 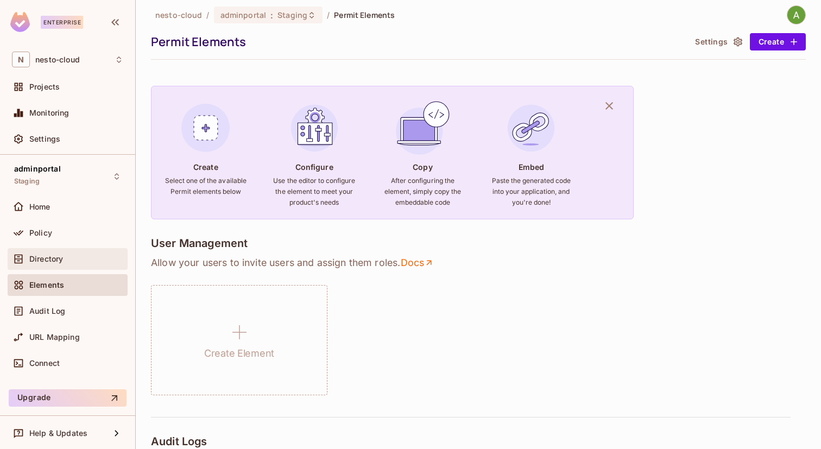 I want to click on span: the active workspace, so click(x=179, y=15).